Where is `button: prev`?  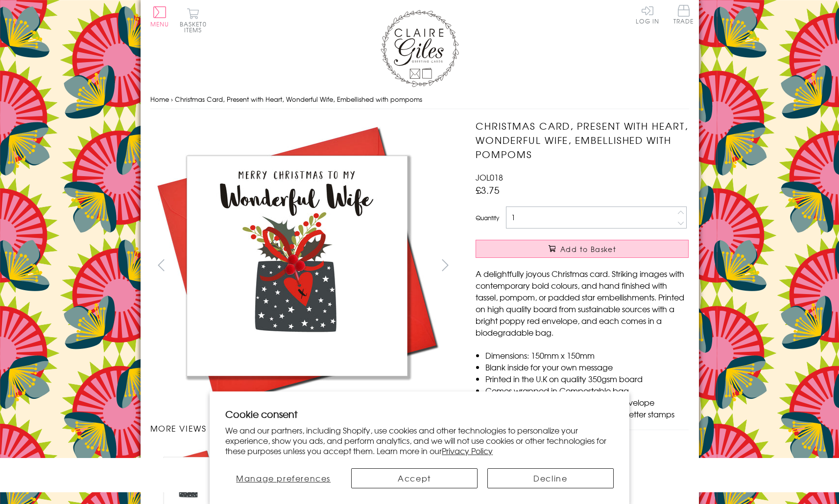 button: prev is located at coordinates (161, 265).